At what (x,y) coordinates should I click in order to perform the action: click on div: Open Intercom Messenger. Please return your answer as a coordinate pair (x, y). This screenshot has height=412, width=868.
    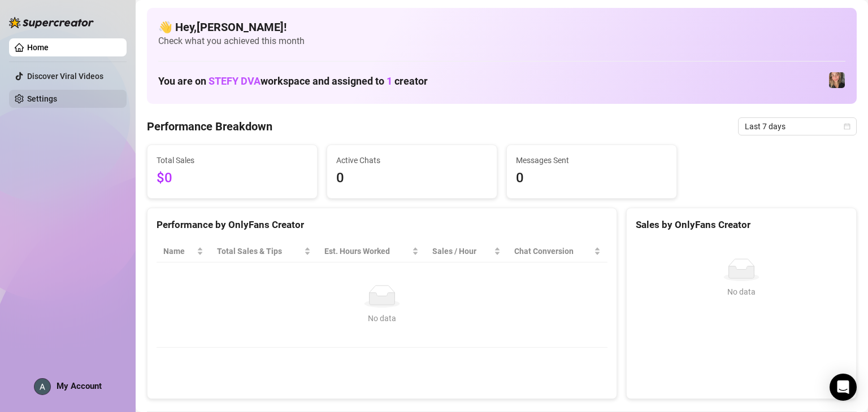
    Looking at the image, I should click on (843, 387).